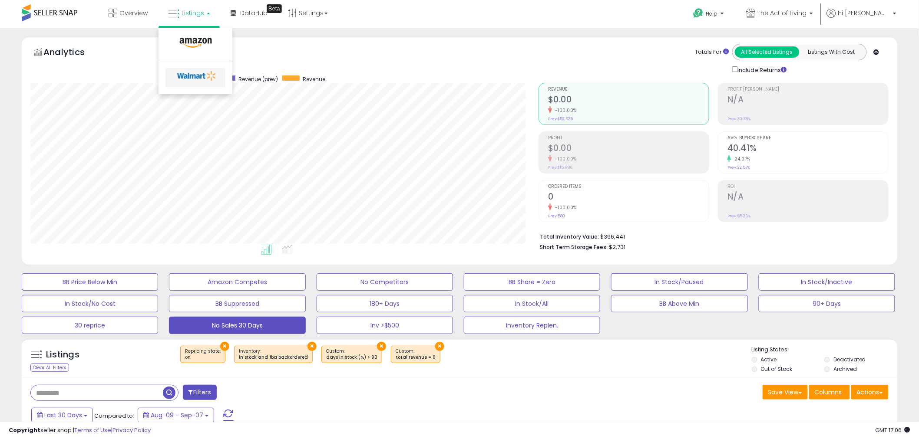 The image size is (919, 439). What do you see at coordinates (628, 138) in the screenshot?
I see `span: Profit` at bounding box center [628, 138].